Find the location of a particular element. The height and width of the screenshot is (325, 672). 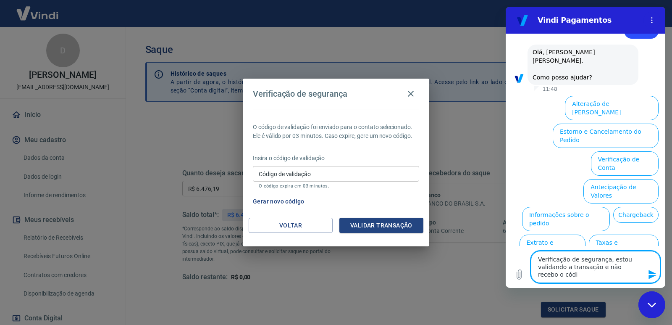

button: Enviar mensagem is located at coordinates (146, 268).